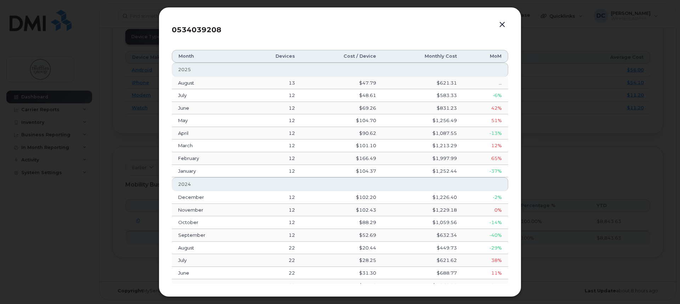  What do you see at coordinates (208, 223) in the screenshot?
I see `td: October` at bounding box center [208, 223].